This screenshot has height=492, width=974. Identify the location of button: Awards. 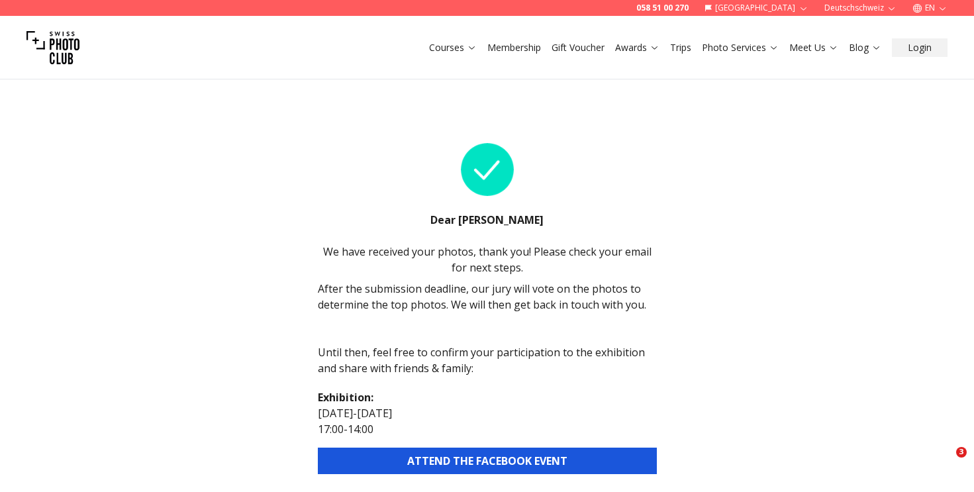
(637, 48).